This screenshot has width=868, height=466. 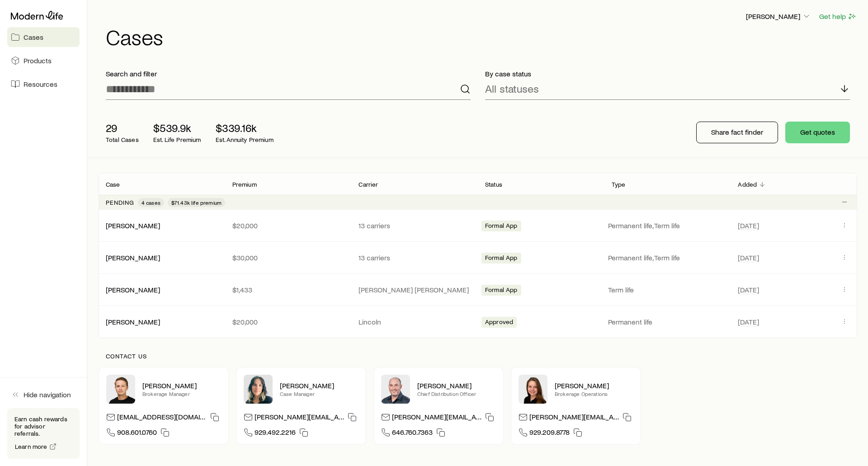 I want to click on button: Hide navigation, so click(x=44, y=395).